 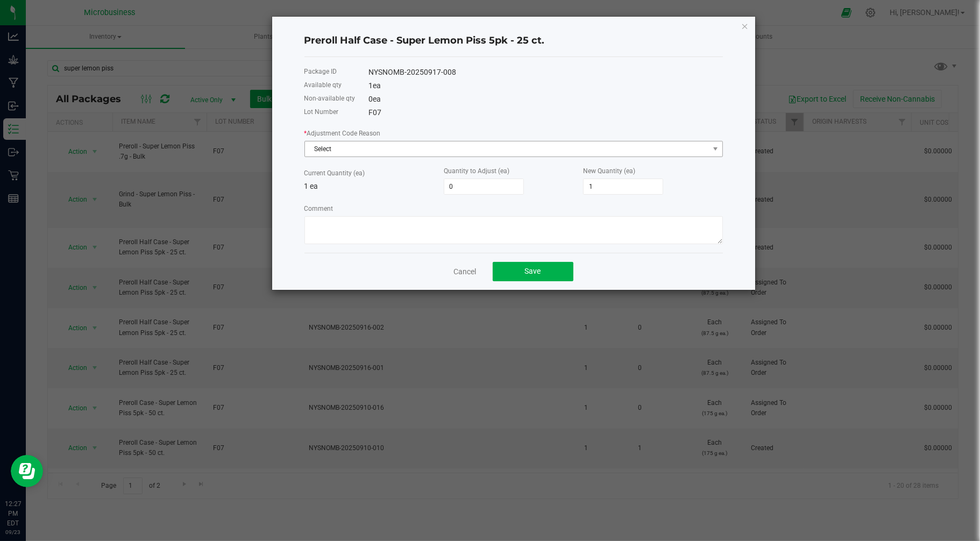 I want to click on span: Select, so click(x=506, y=149).